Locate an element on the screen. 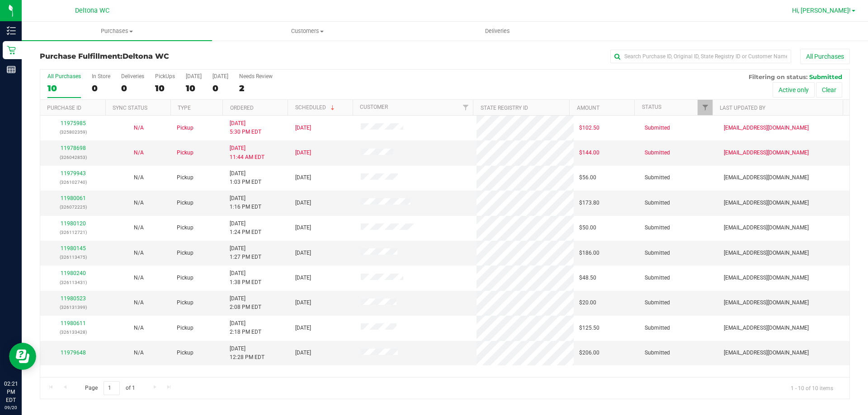 The image size is (868, 415). p: (326113431) is located at coordinates (73, 282).